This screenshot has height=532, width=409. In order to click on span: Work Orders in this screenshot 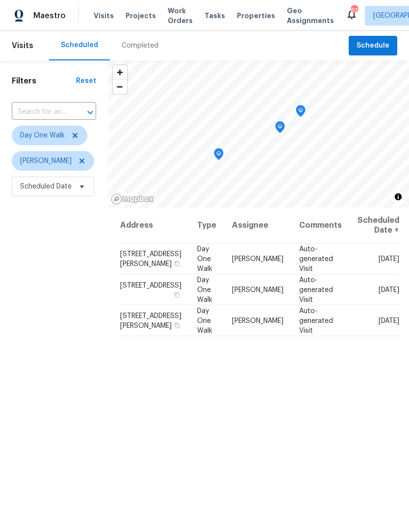, I will do `click(180, 16)`.